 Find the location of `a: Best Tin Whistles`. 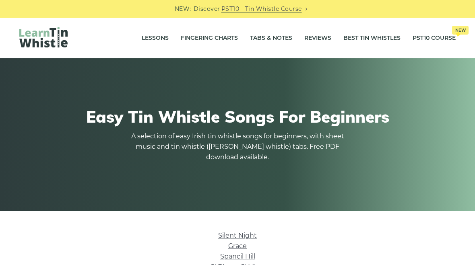

a: Best Tin Whistles is located at coordinates (372, 38).